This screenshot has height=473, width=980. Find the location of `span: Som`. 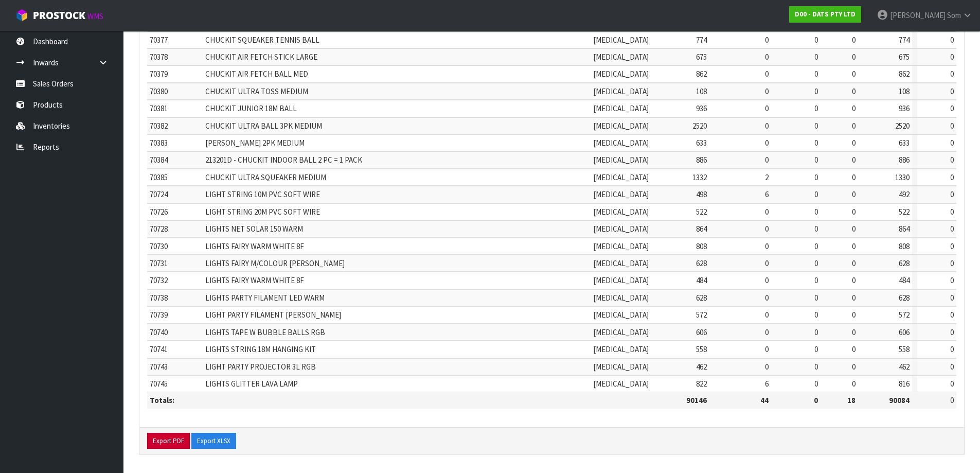

span: Som is located at coordinates (954, 15).